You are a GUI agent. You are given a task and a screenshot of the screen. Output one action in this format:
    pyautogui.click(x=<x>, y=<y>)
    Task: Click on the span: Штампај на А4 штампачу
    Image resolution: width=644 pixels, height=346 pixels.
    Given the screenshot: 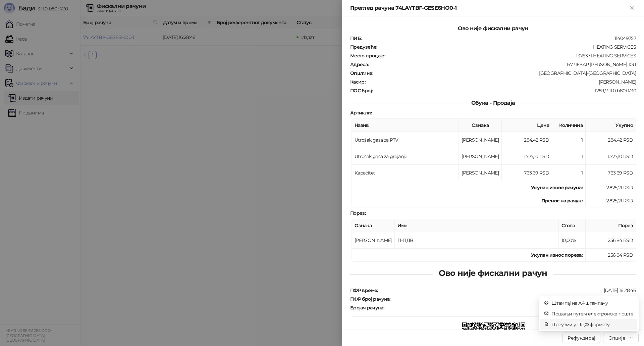 What is the action you would take?
    pyautogui.click(x=592, y=303)
    